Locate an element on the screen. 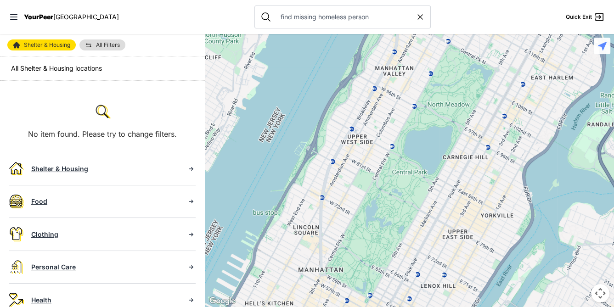 The image size is (614, 307). span: Shelter & Housing is located at coordinates (47, 45).